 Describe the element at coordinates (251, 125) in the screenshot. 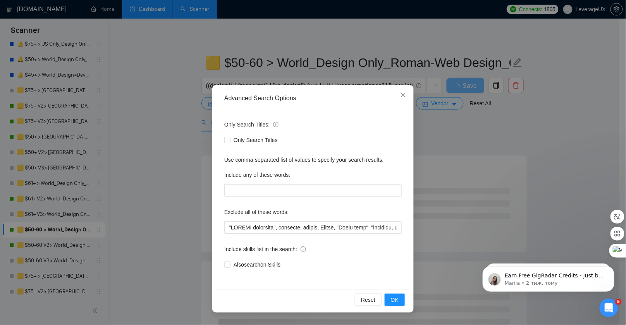

I see `span: Only Search Titles:` at that location.